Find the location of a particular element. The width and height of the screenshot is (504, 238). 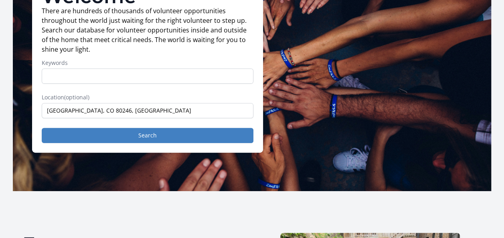

button: Search is located at coordinates (147, 135).